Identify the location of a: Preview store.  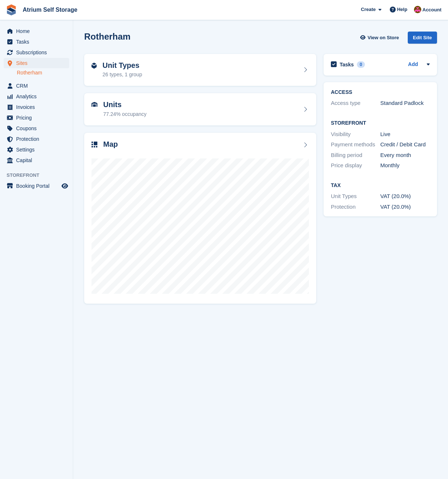
(65, 186).